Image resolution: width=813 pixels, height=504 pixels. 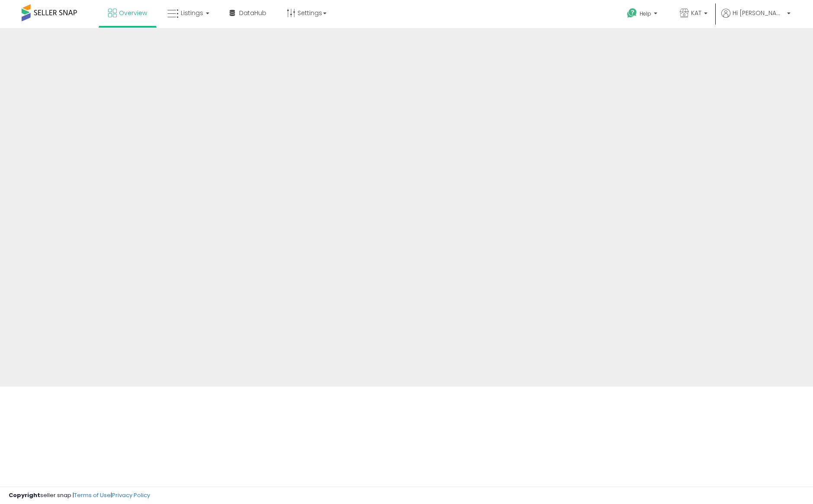 I want to click on span: DataHub, so click(x=253, y=13).